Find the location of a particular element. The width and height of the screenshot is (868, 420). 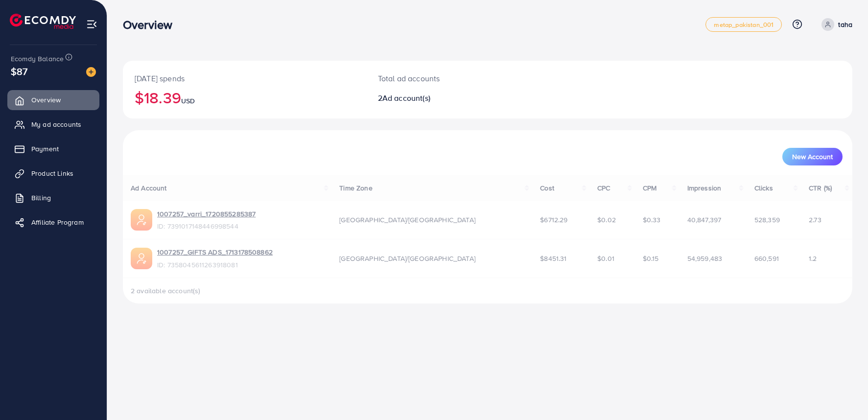

h2: 2 is located at coordinates (458, 98).